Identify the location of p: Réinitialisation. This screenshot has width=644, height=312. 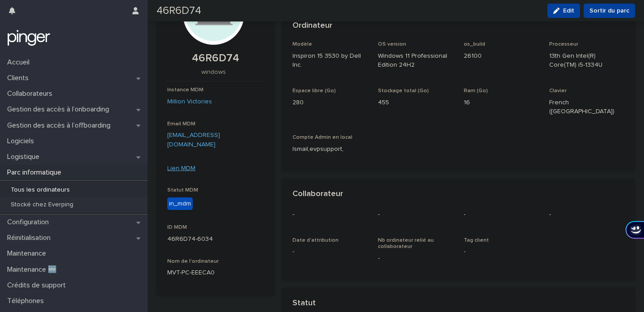
(31, 238).